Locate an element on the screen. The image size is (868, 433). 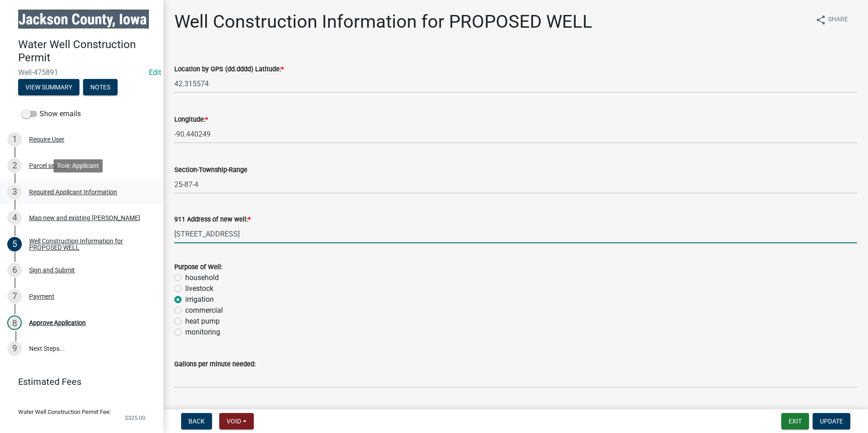
img: Jackson County, Iowa is located at coordinates (84, 19).